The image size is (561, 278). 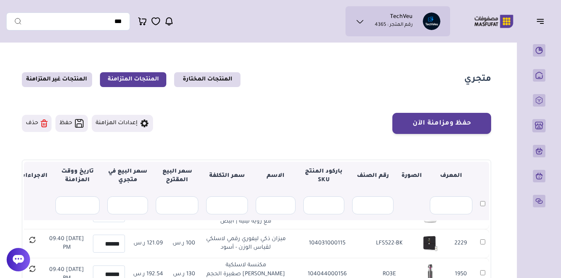 I want to click on strong: الاسم, so click(x=276, y=176).